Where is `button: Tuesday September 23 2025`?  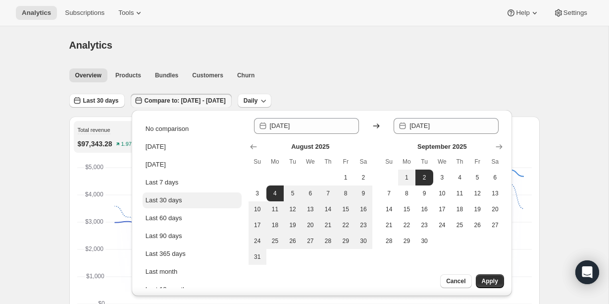 button: Tuesday September 23 2025 is located at coordinates (424, 225).